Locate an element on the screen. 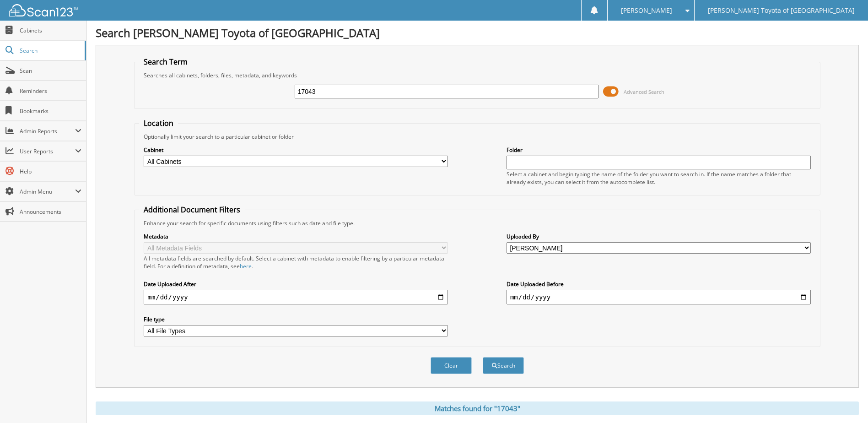 The height and width of the screenshot is (423, 868). label: Folder is located at coordinates (658, 150).